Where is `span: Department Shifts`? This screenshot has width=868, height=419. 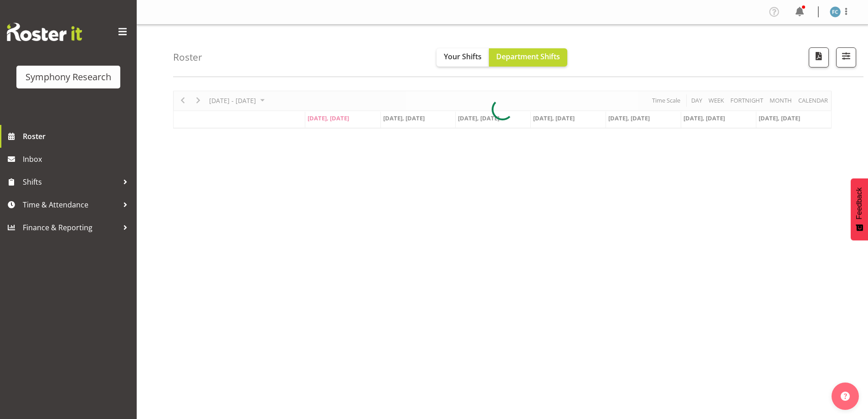
span: Department Shifts is located at coordinates (528, 57).